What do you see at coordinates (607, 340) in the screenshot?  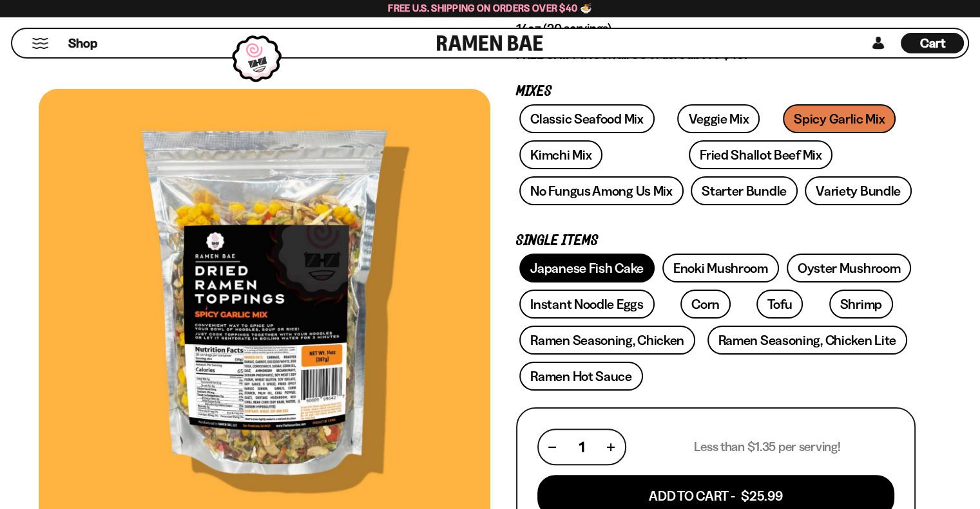 I see `a: Ramen Seasoning, Chicken` at bounding box center [607, 340].